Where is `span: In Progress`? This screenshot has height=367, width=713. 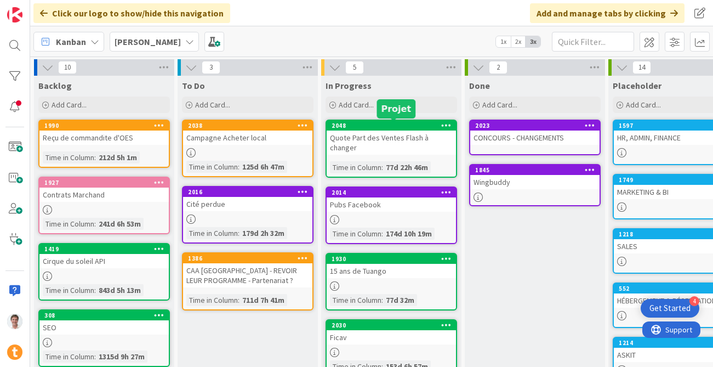
span: In Progress is located at coordinates (349, 86).